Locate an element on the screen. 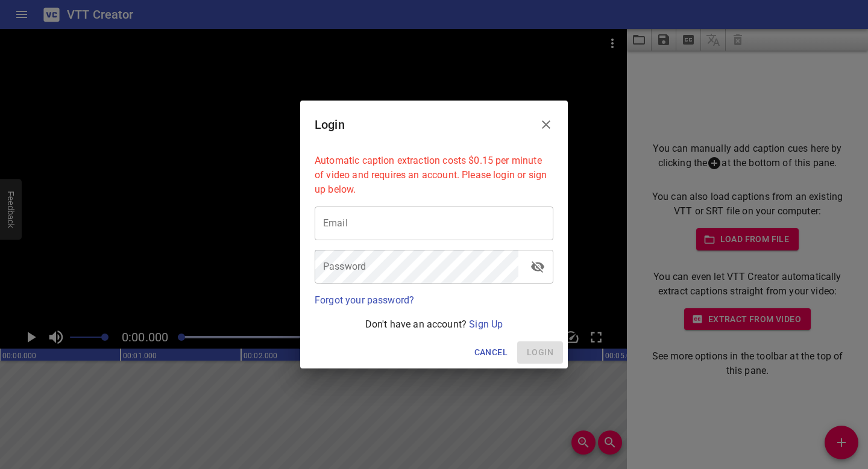 Image resolution: width=868 pixels, height=469 pixels. button: Close is located at coordinates (546, 125).